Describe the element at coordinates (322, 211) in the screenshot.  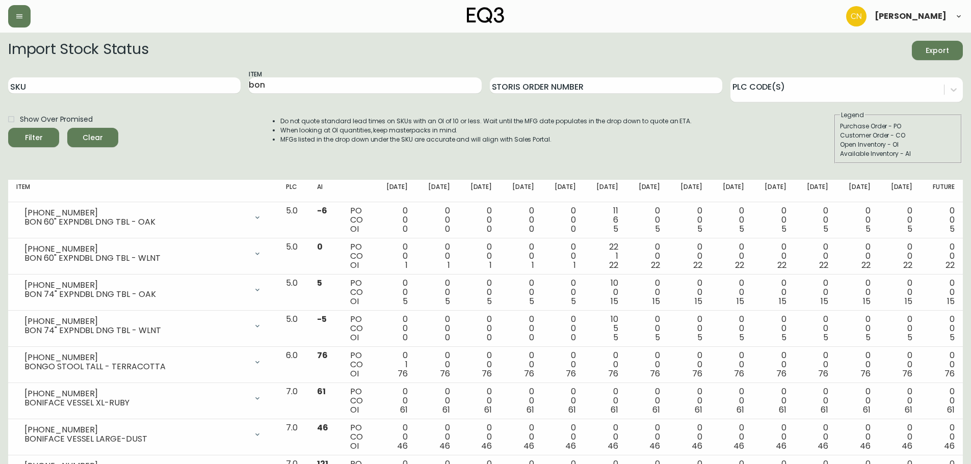
I see `span: -6` at that location.